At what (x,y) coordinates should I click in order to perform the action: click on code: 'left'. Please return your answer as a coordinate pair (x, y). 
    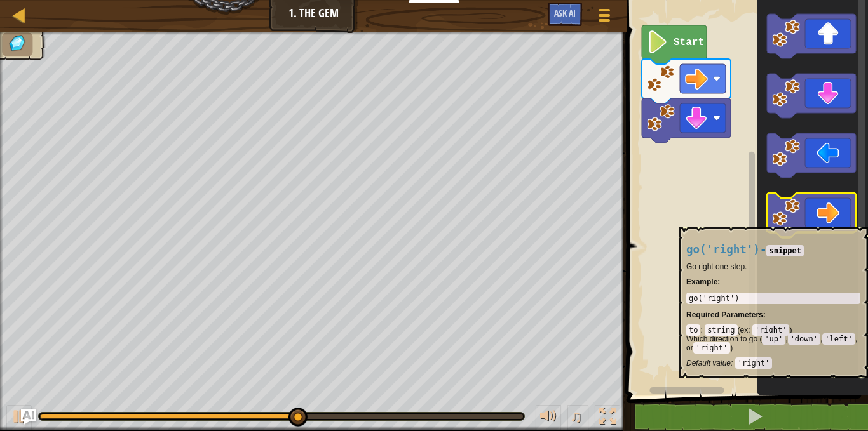
    Looking at the image, I should click on (838, 339).